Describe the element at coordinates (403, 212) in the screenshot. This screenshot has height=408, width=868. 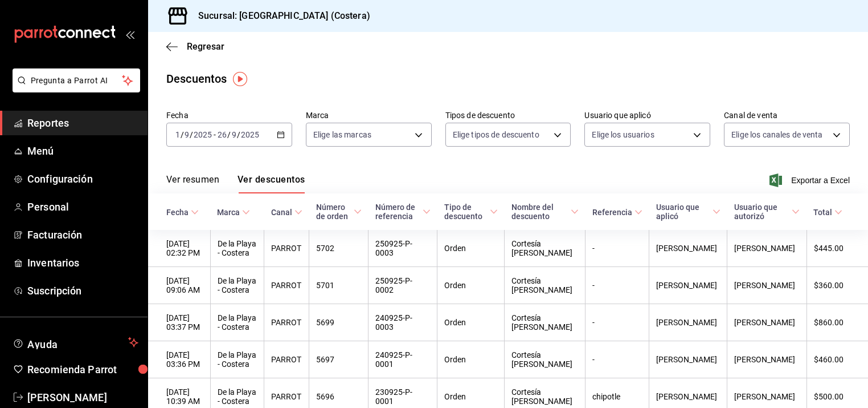
I see `span: Número de referencia` at that location.